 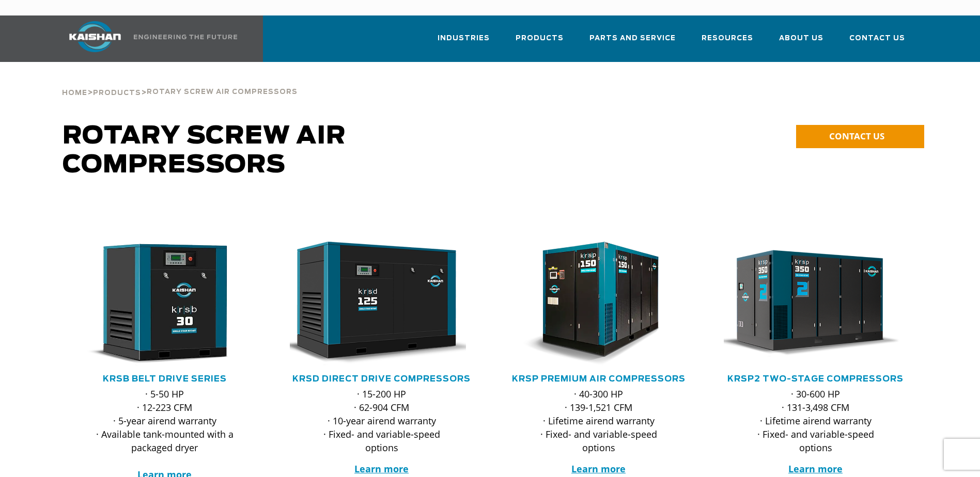 What do you see at coordinates (727, 42) in the screenshot?
I see `a: Resources` at bounding box center [727, 42].